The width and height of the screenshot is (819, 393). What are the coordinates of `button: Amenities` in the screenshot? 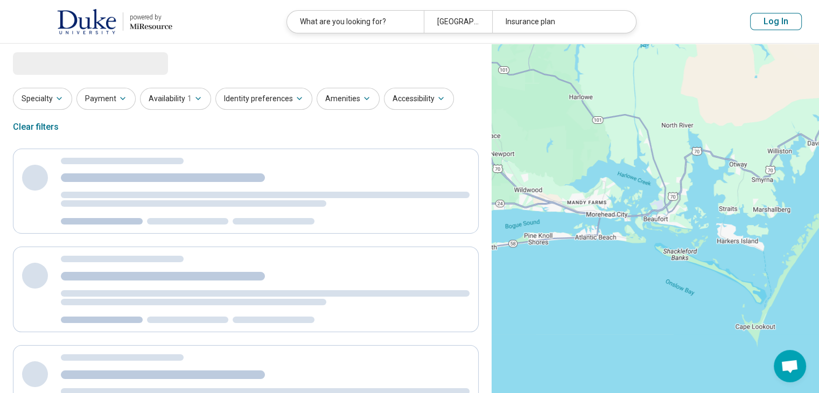 It's located at (348, 99).